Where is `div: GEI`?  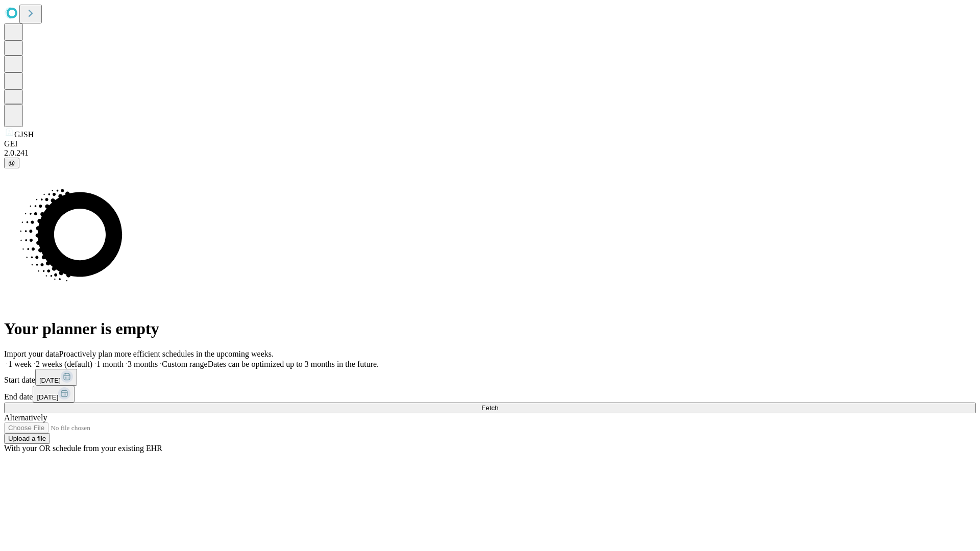 div: GEI is located at coordinates (490, 144).